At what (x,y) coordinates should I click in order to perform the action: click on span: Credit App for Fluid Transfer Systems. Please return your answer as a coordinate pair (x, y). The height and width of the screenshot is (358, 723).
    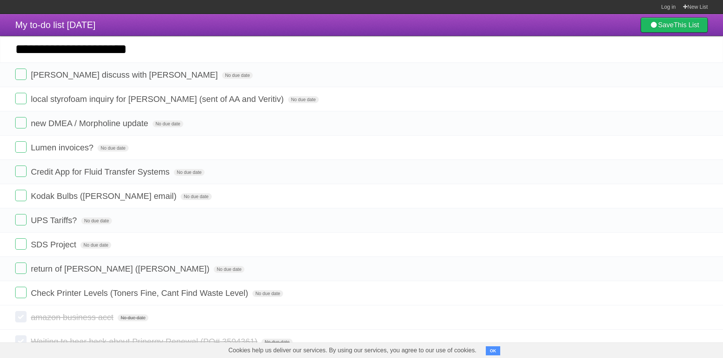
    Looking at the image, I should click on (101, 172).